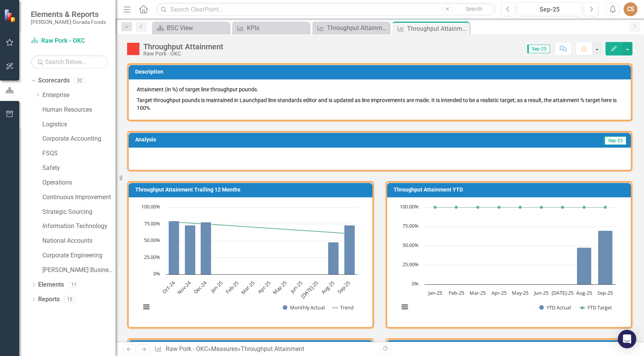 This screenshot has width=644, height=356. I want to click on div: Chart. Highcharts interactive chart., so click(250, 261).